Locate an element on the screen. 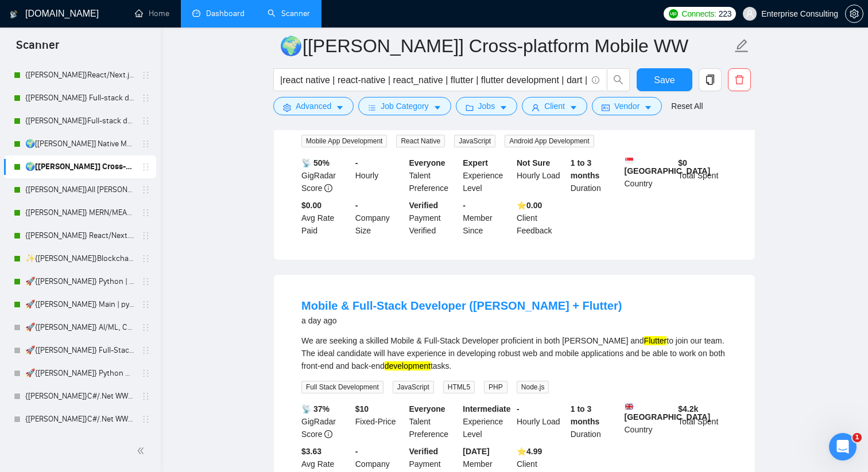 This screenshot has width=868, height=472. span: search is located at coordinates (618, 80).